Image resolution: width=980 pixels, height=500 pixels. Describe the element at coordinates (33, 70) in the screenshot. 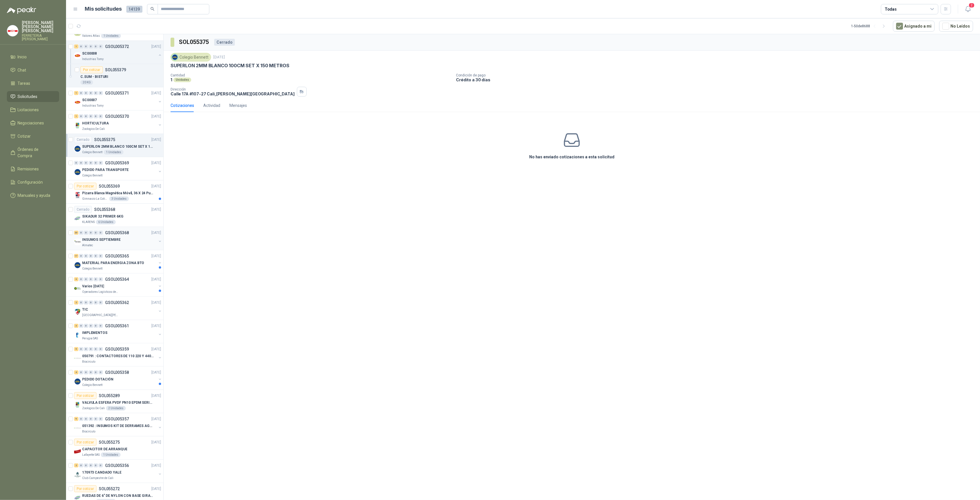

I see `a: Chat` at that location.